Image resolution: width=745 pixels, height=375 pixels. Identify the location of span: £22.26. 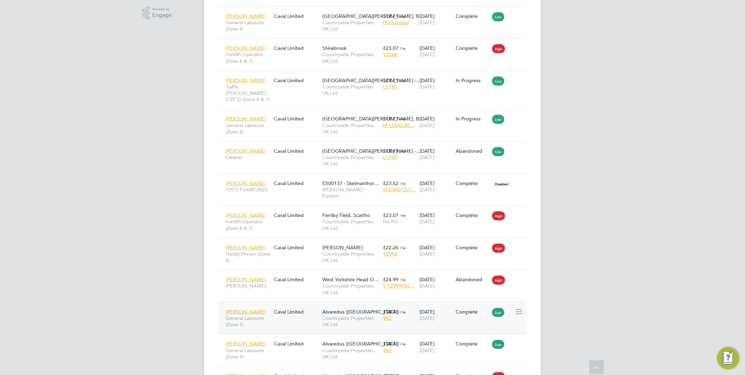
(391, 247).